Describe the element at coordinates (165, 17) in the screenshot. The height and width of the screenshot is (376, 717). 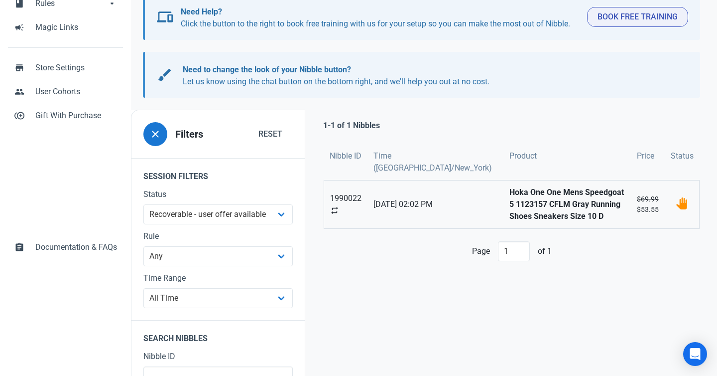
I see `span: devices` at that location.